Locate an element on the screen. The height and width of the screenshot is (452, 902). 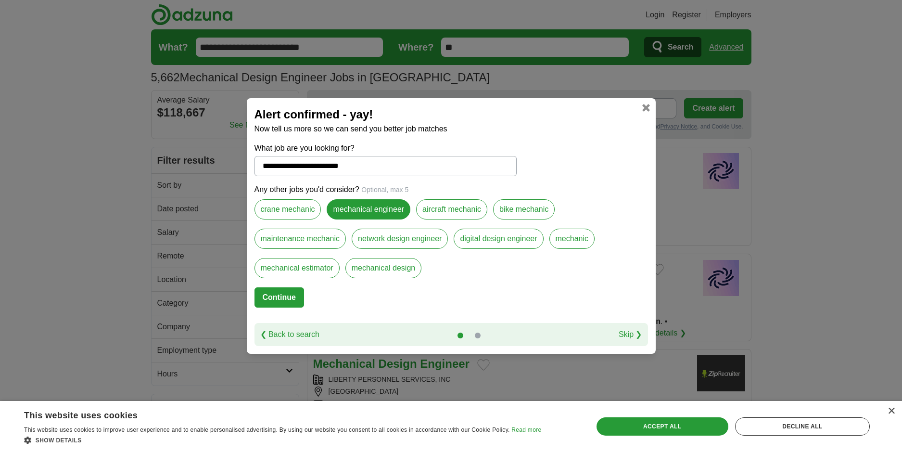
span: This website uses cookies to improve user experience and to enable personalised advertising. By u... is located at coordinates (267, 430).